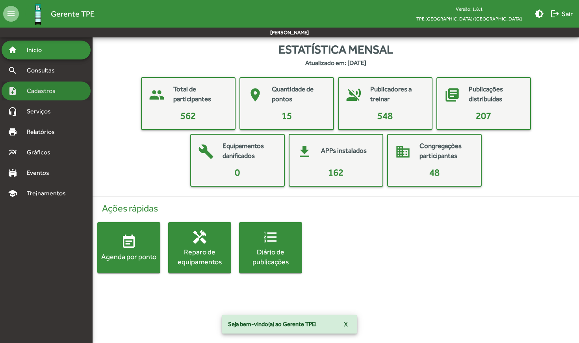 The width and height of the screenshot is (579, 343). What do you see at coordinates (13, 152) in the screenshot?
I see `mat-icon: multiline_chart` at bounding box center [13, 152].